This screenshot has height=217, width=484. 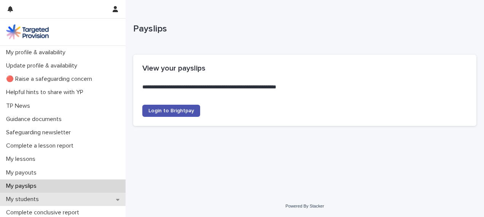 I want to click on p: My students, so click(x=24, y=200).